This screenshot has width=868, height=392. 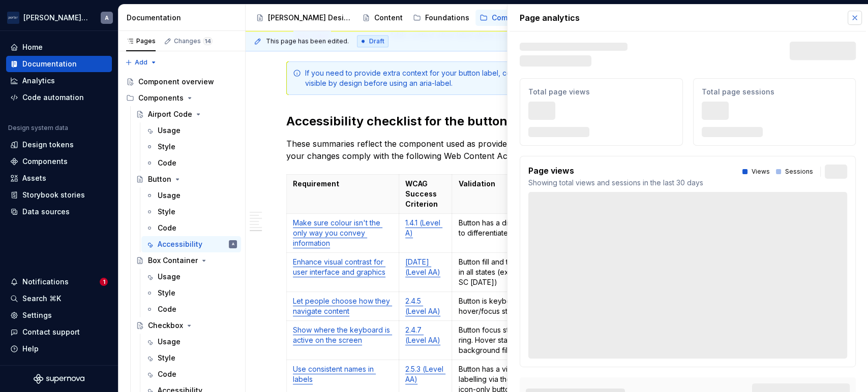 What do you see at coordinates (548, 228) in the screenshot?
I see `p: Button has a distinctive shape and rounded corners to differentiate it within the user interface` at bounding box center [548, 228].